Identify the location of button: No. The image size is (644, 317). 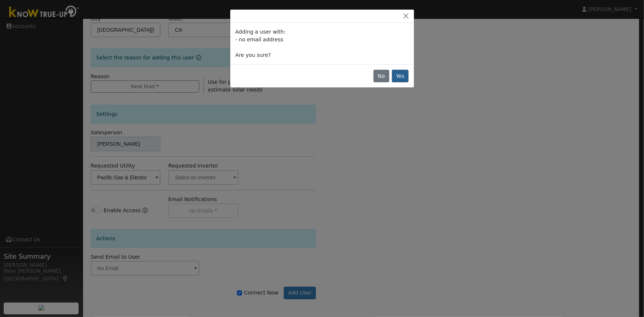
(381, 76).